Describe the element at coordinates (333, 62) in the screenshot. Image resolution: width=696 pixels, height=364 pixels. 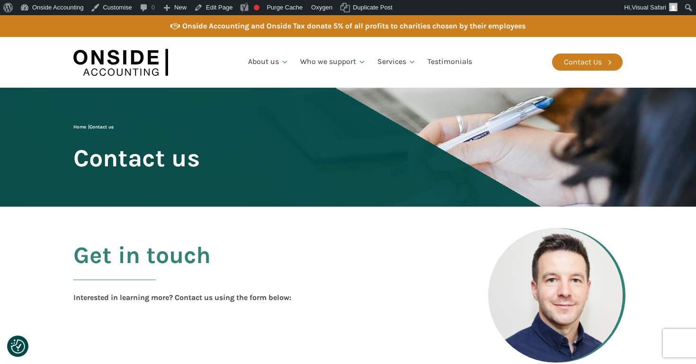
I see `a: Who we support` at that location.